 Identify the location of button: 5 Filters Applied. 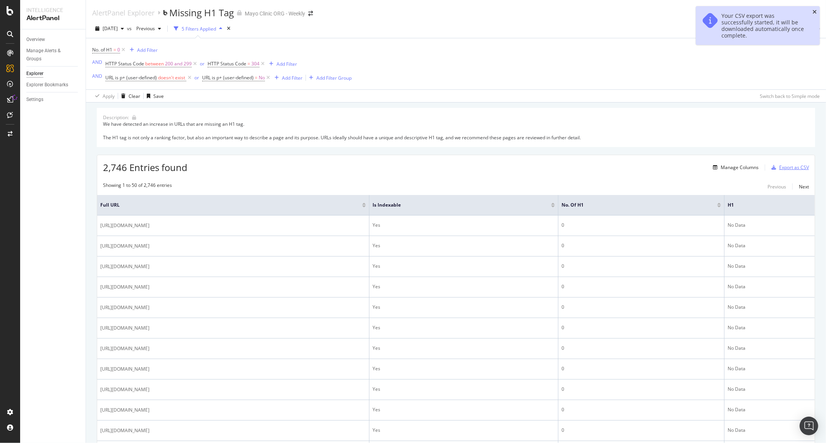
(198, 29).